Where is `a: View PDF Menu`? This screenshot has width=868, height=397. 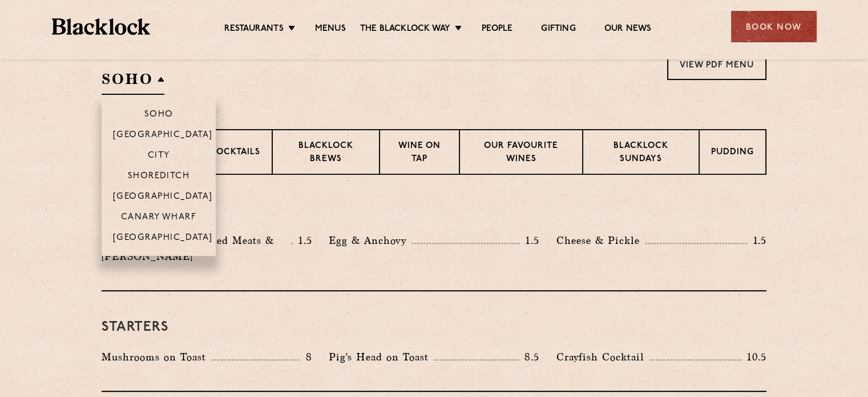 a: View PDF Menu is located at coordinates (717, 64).